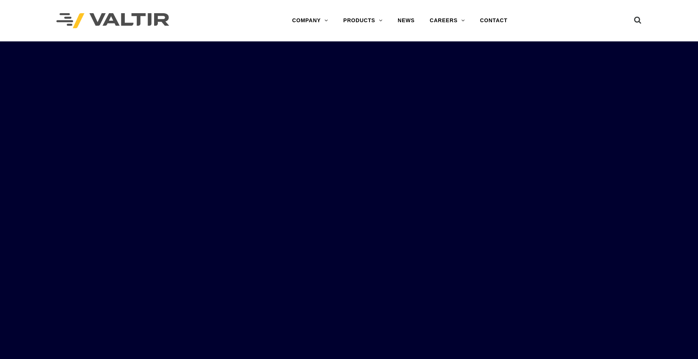 This screenshot has width=698, height=359. What do you see at coordinates (310, 21) in the screenshot?
I see `a: COMPANY` at bounding box center [310, 21].